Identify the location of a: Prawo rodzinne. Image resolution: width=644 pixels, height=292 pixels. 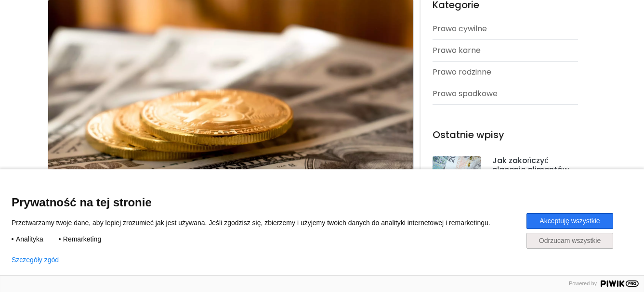
(505, 72).